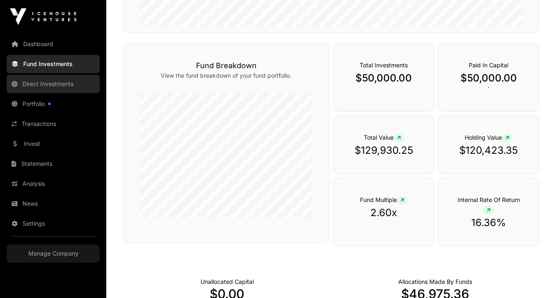 The width and height of the screenshot is (556, 298). Describe the element at coordinates (53, 224) in the screenshot. I see `a: Settings` at that location.